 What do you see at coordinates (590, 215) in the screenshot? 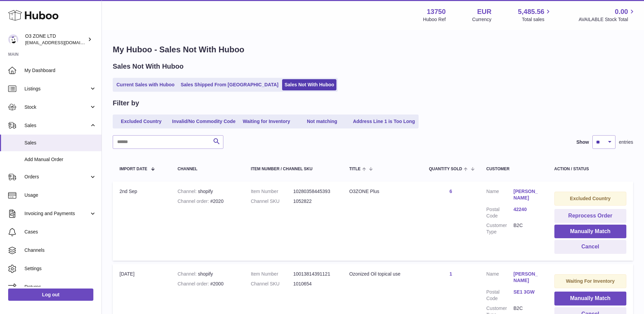
I see `button: Reprocess Order` at bounding box center [590, 215].